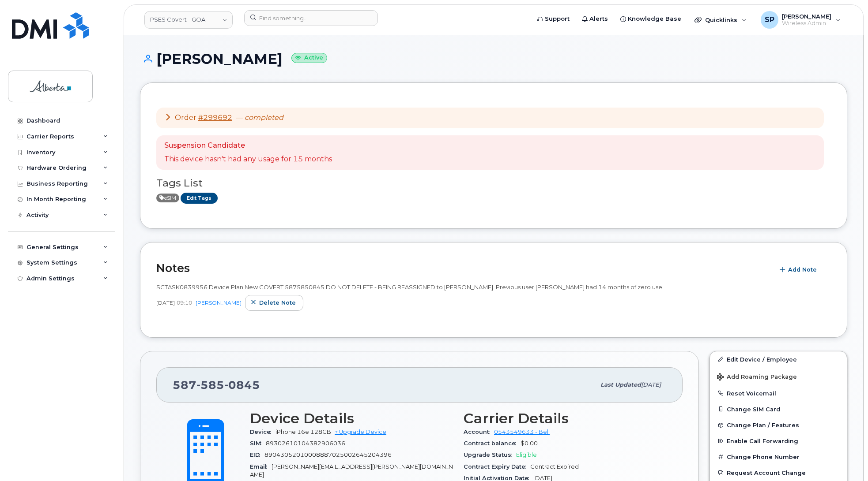 Image resolution: width=868 pixels, height=481 pixels. I want to click on span: SIM, so click(258, 443).